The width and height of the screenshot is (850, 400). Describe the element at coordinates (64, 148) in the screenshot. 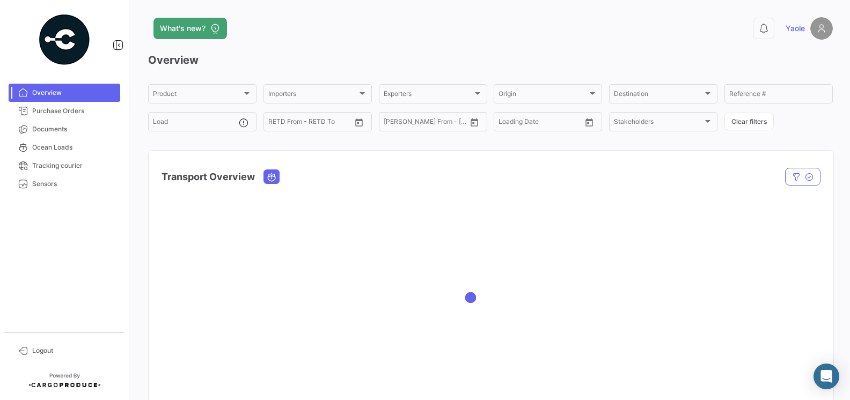

I see `a: Ocean Loads` at that location.